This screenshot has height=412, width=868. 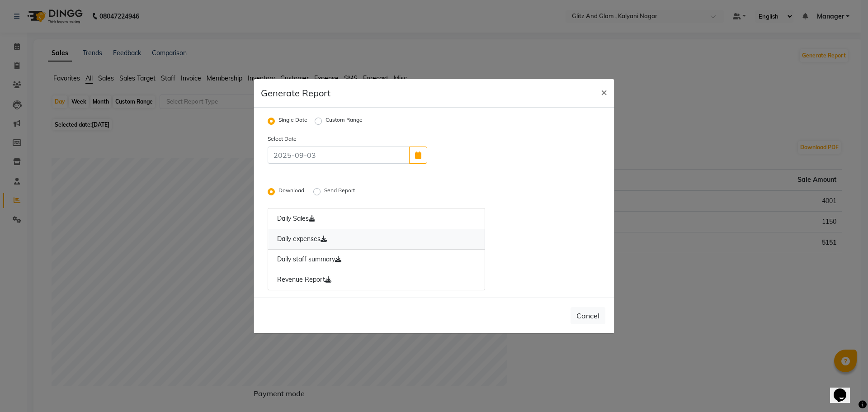 I want to click on a: Daily staff summary, so click(x=376, y=259).